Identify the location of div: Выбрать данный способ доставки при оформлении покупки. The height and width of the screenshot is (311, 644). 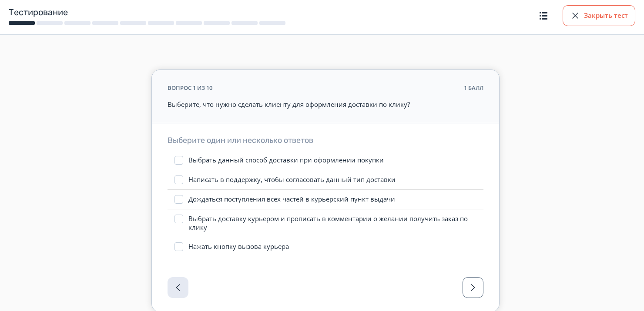
(286, 160).